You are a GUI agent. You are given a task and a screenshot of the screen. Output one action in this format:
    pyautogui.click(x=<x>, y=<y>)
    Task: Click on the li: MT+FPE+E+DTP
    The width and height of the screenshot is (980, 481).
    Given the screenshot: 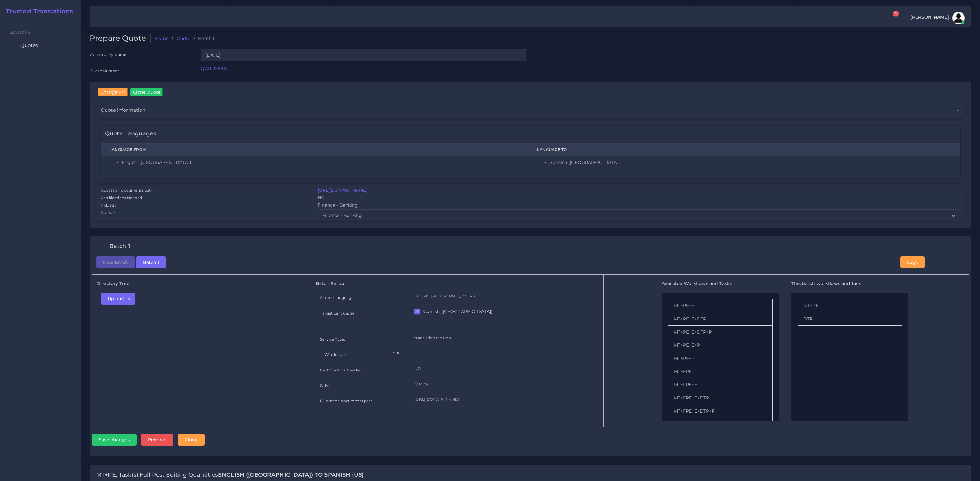 What is the action you would take?
    pyautogui.click(x=720, y=398)
    